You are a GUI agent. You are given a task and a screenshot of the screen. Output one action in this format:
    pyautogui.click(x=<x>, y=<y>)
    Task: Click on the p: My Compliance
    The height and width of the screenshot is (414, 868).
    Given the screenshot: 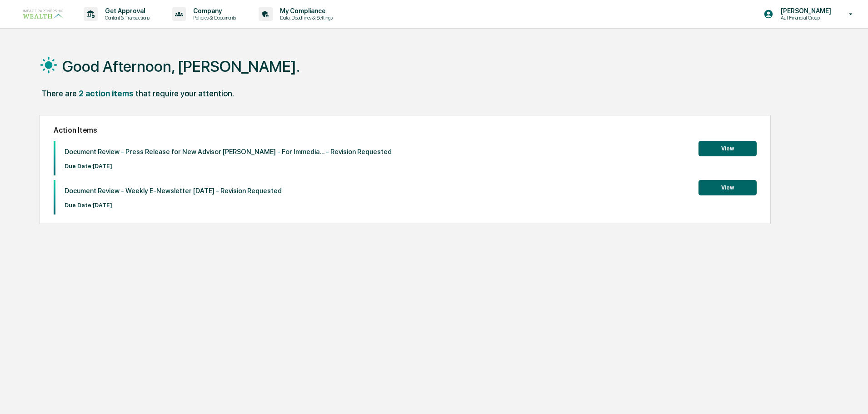 What is the action you would take?
    pyautogui.click(x=305, y=11)
    